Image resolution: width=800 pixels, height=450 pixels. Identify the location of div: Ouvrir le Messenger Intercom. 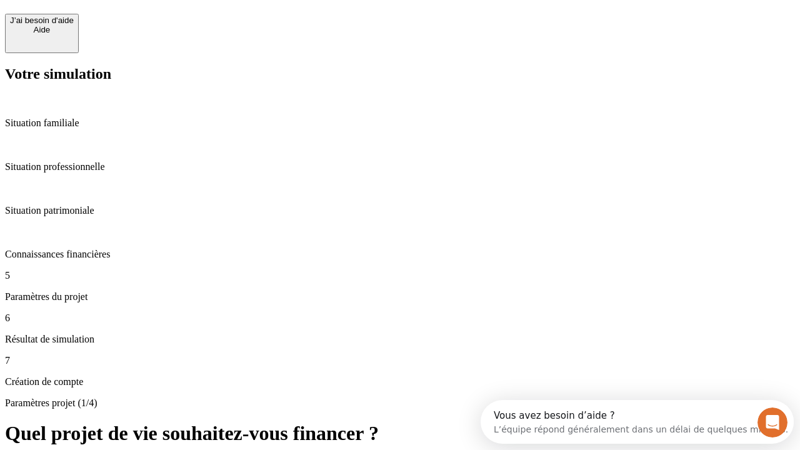
(174, 22).